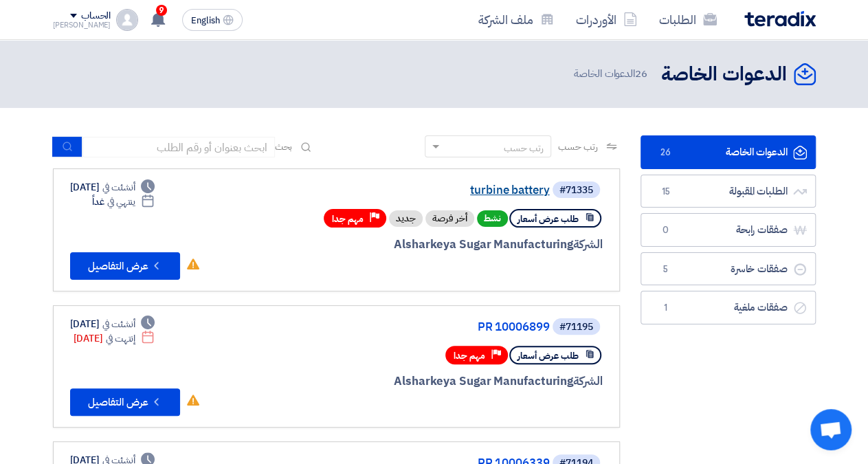 Image resolution: width=868 pixels, height=464 pixels. I want to click on div: Open chat, so click(831, 429).